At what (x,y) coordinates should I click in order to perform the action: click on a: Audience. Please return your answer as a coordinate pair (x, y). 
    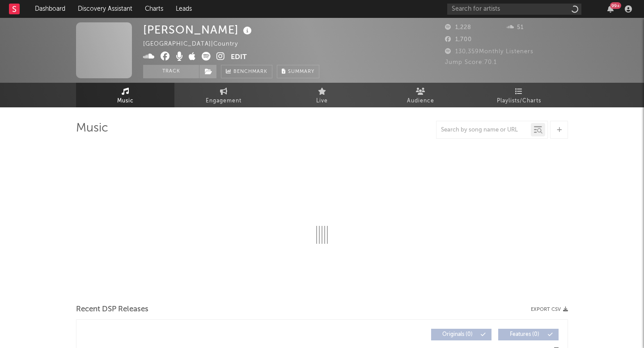
    Looking at the image, I should click on (420, 95).